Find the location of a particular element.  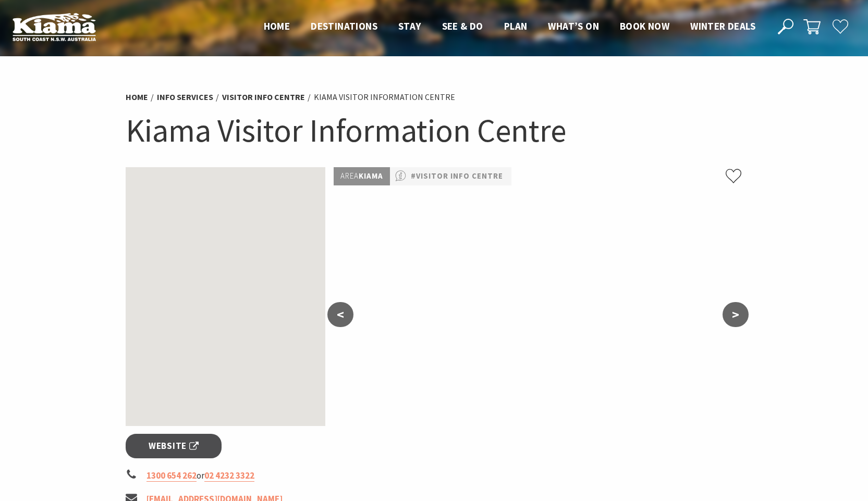

span: Destinations is located at coordinates (344, 26).